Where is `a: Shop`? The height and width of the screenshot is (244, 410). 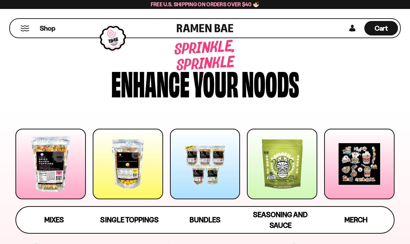
a: Shop is located at coordinates (47, 28).